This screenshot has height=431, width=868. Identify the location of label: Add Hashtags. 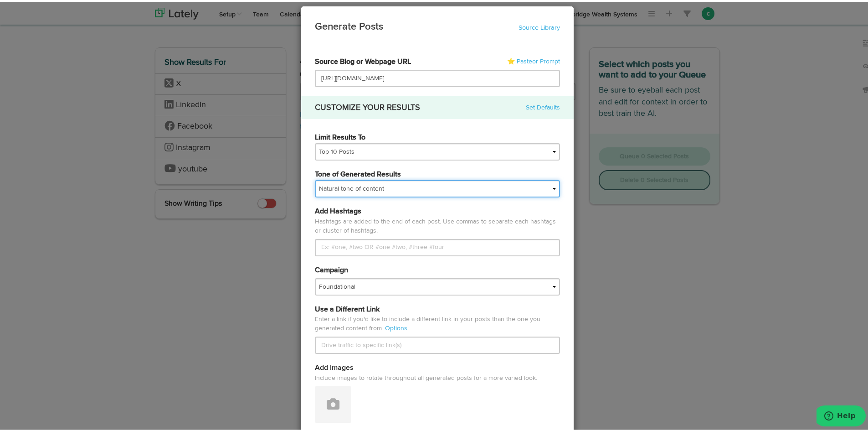
(338, 210).